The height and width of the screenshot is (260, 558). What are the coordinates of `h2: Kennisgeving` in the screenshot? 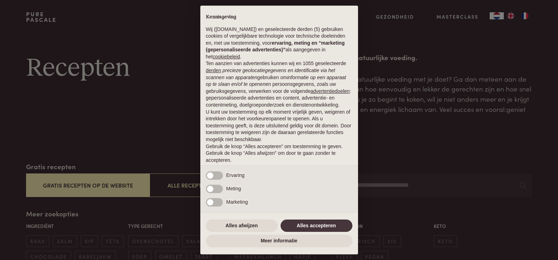 It's located at (279, 17).